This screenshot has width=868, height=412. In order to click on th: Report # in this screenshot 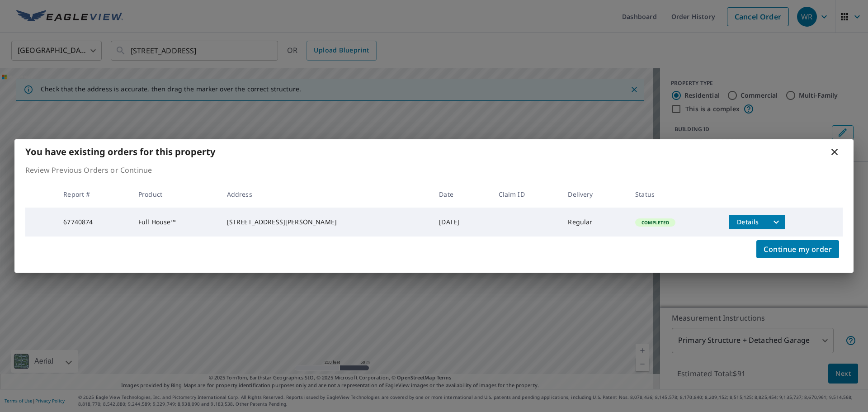, I will do `click(94, 194)`.